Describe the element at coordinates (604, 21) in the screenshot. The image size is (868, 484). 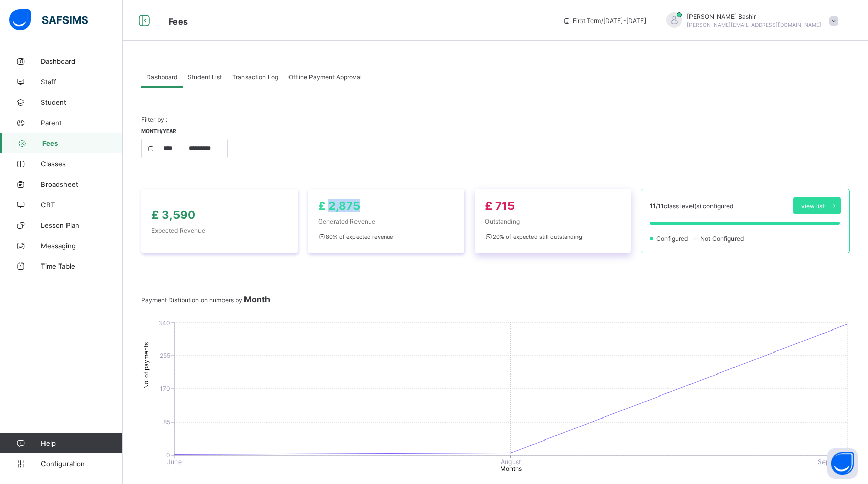
I see `span: session/term information` at that location.